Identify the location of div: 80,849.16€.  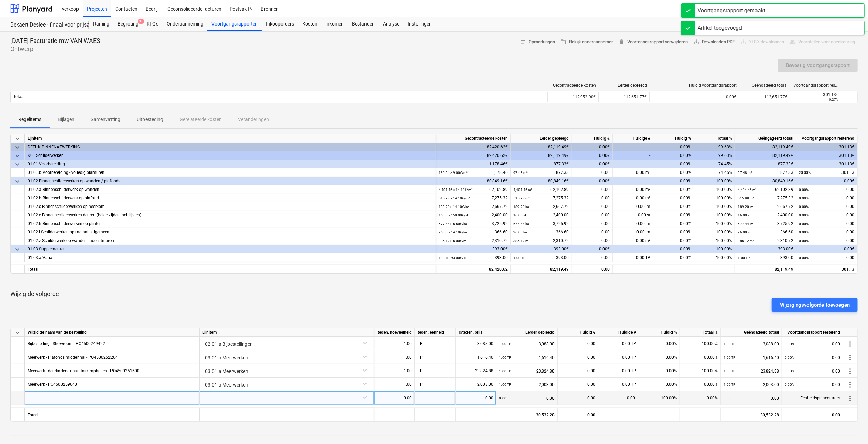
(542, 181).